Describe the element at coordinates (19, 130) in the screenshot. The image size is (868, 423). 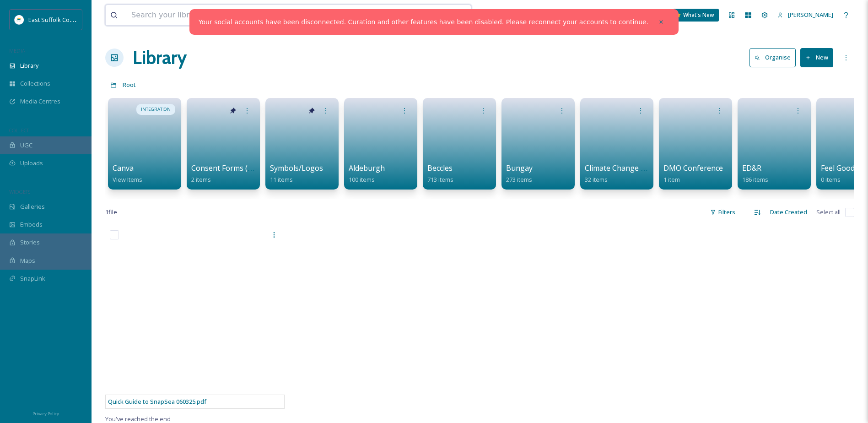
I see `span: COLLECT` at that location.